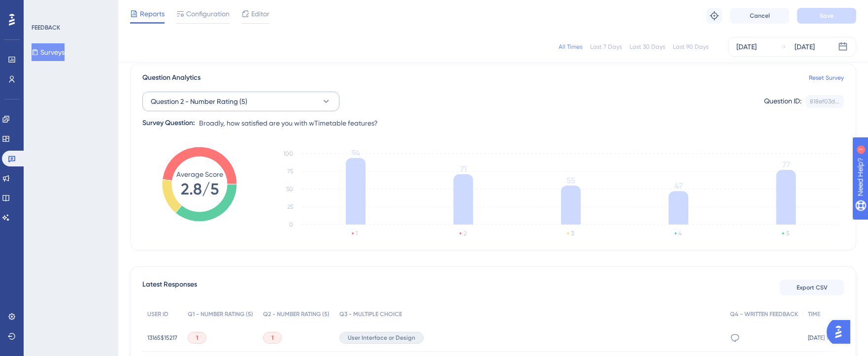  Describe the element at coordinates (787, 233) in the screenshot. I see `text: 5` at that location.